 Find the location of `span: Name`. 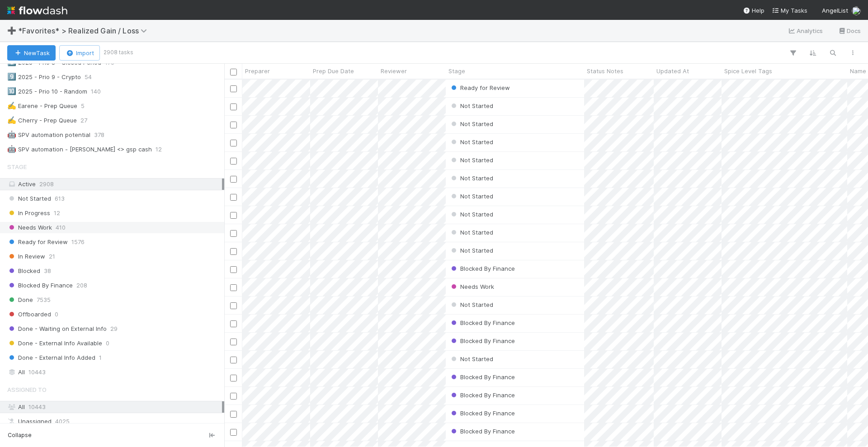

span: Name is located at coordinates (858, 71).